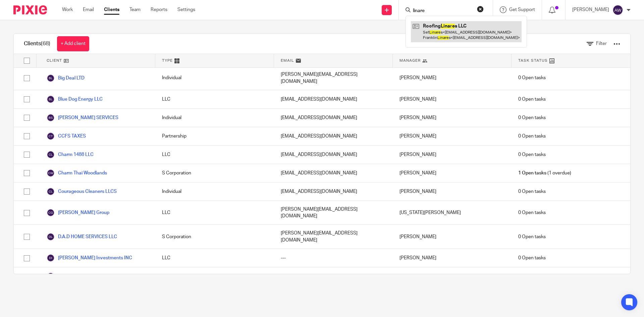  What do you see at coordinates (81, 191) in the screenshot?
I see `a: Courageous Cleaners LLCS` at bounding box center [81, 191].